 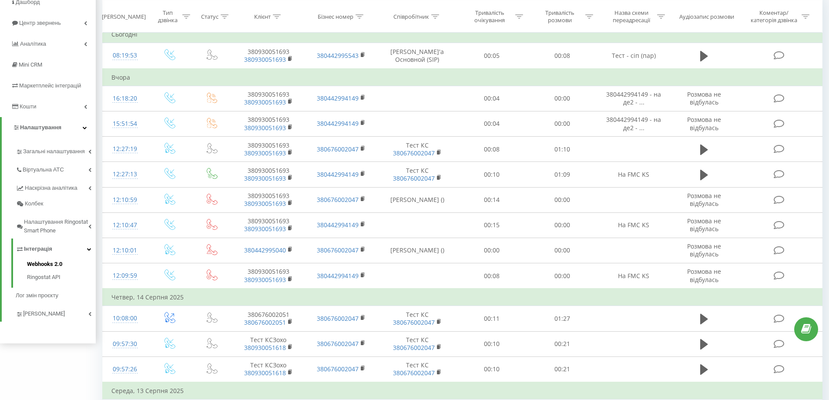 I want to click on td: 380676002051, so click(x=268, y=318).